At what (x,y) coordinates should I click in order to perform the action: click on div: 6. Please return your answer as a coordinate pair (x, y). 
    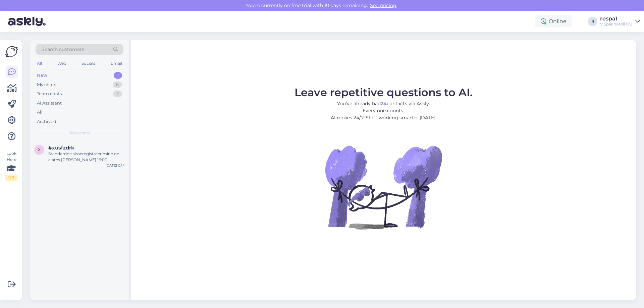
    Looking at the image, I should click on (118, 84).